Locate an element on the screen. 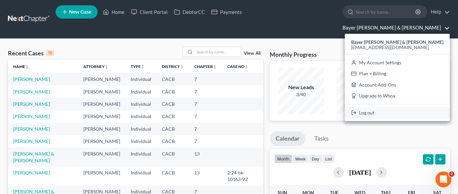  a: View All is located at coordinates (252, 53).